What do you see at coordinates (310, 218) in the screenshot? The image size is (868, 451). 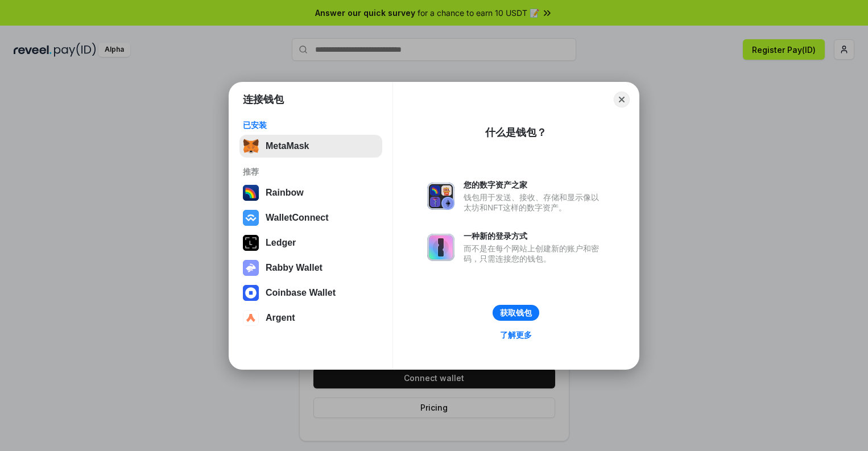 I see `button: WalletConnect` at bounding box center [310, 218].